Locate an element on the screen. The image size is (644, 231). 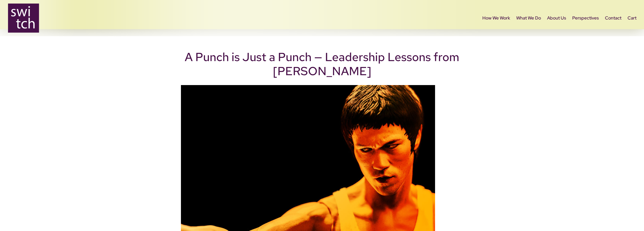
a: Cart is located at coordinates (632, 27).